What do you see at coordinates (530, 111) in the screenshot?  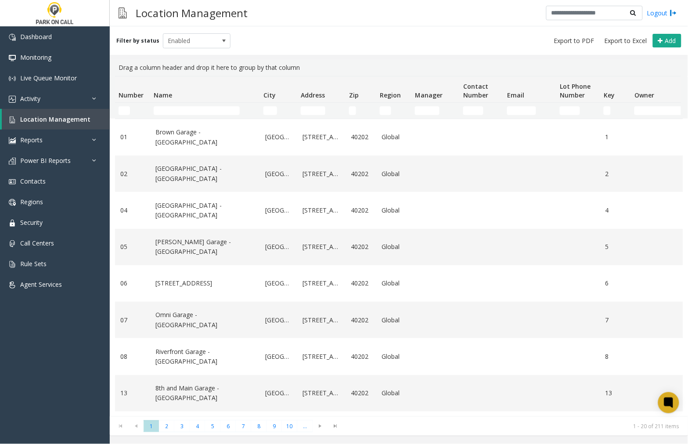 I see `td: Email Filter` at bounding box center [530, 111].